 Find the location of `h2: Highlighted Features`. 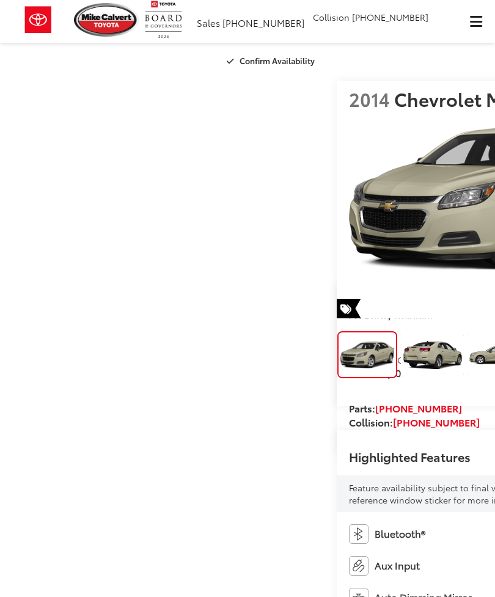

h2: Highlighted Features is located at coordinates (409, 456).